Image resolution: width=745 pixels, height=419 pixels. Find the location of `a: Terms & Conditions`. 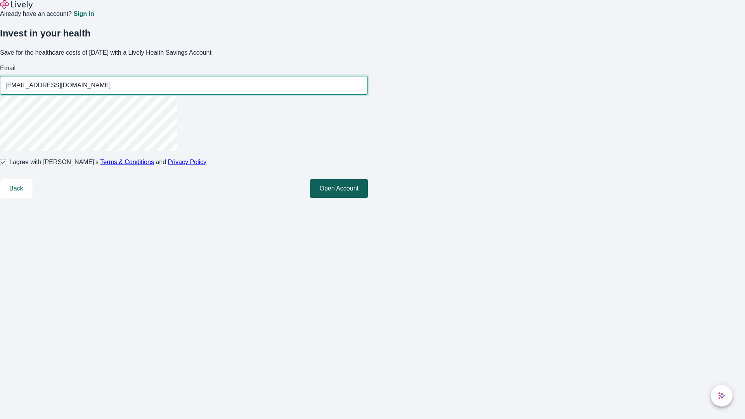

a: Terms & Conditions is located at coordinates (127, 162).